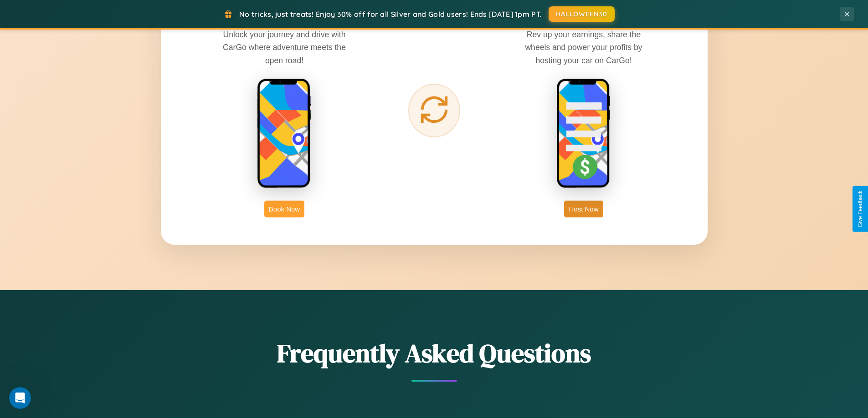 This screenshot has height=418, width=868. Describe the element at coordinates (284, 134) in the screenshot. I see `img: rent phone` at that location.